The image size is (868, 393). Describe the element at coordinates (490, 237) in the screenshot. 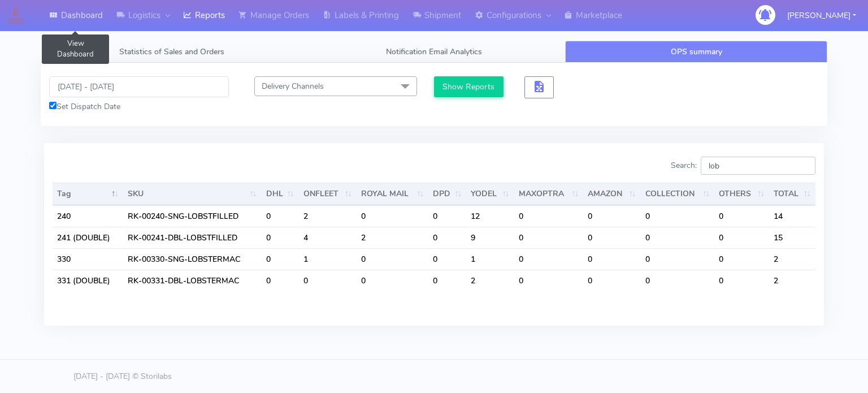

I see `td: 9` at that location.